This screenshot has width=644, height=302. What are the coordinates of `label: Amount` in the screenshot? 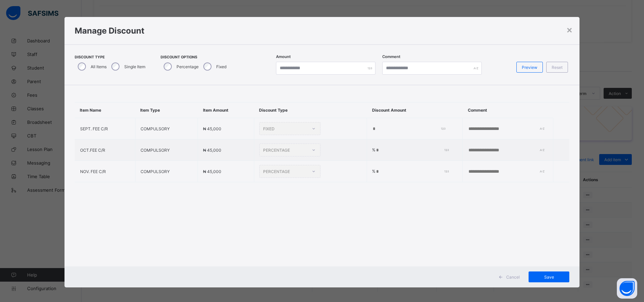 It's located at (283, 57).